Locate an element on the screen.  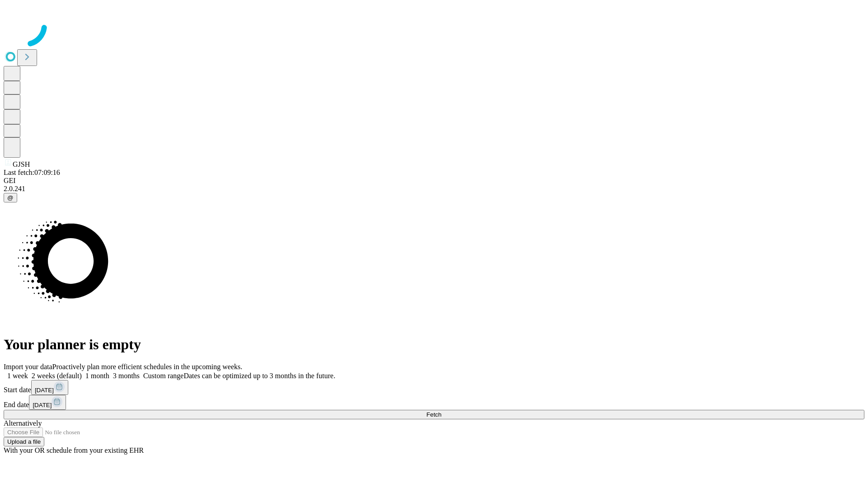
span: Last fetch: 07:09:16 is located at coordinates (32, 172).